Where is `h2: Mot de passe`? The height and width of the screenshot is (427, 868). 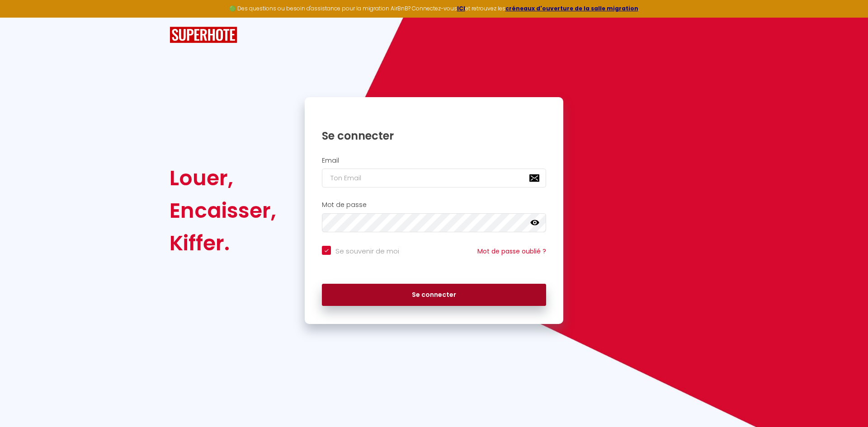 h2: Mot de passe is located at coordinates (434, 205).